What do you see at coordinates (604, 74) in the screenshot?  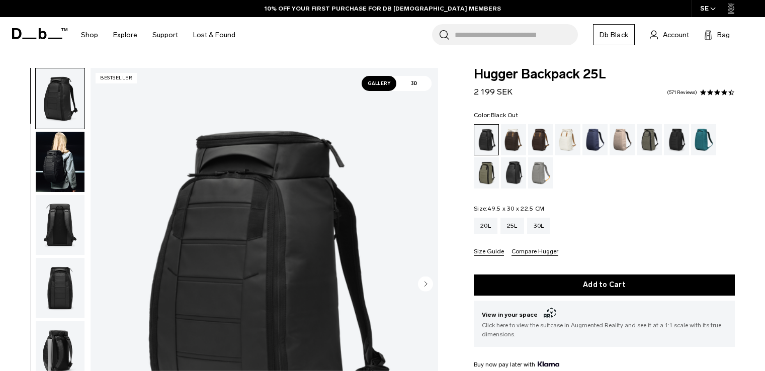 I see `span: Hugger Backpack 25L` at bounding box center [604, 74].